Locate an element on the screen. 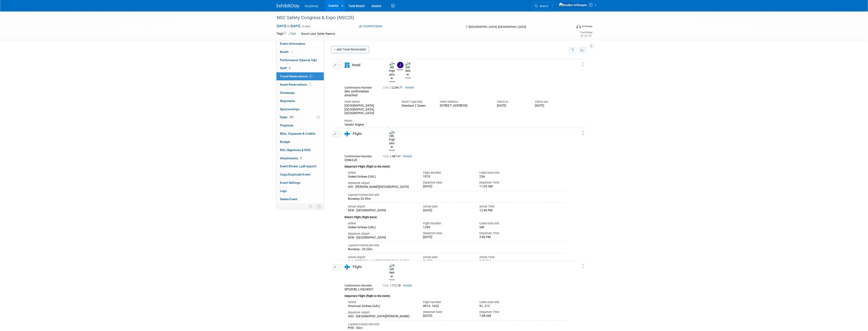 The width and height of the screenshot is (868, 331). a: ROI, Objectives & ROO is located at coordinates (300, 150).